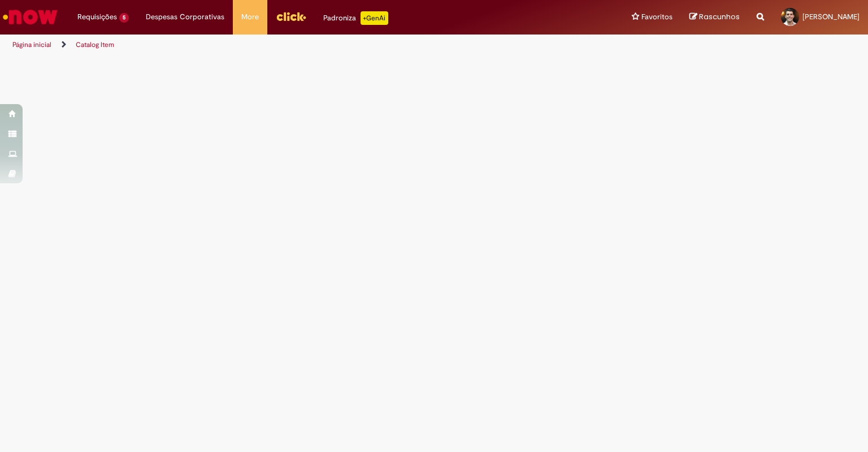 Image resolution: width=868 pixels, height=452 pixels. What do you see at coordinates (289, 45) in the screenshot?
I see `ul: Trilhas de página` at bounding box center [289, 45].